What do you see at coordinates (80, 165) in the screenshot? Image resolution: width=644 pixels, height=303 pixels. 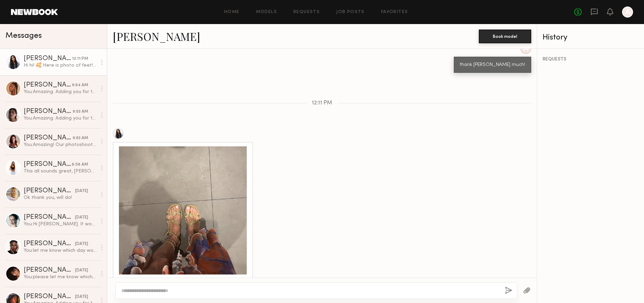 I see `div: 8:58 AM` at bounding box center [80, 165].